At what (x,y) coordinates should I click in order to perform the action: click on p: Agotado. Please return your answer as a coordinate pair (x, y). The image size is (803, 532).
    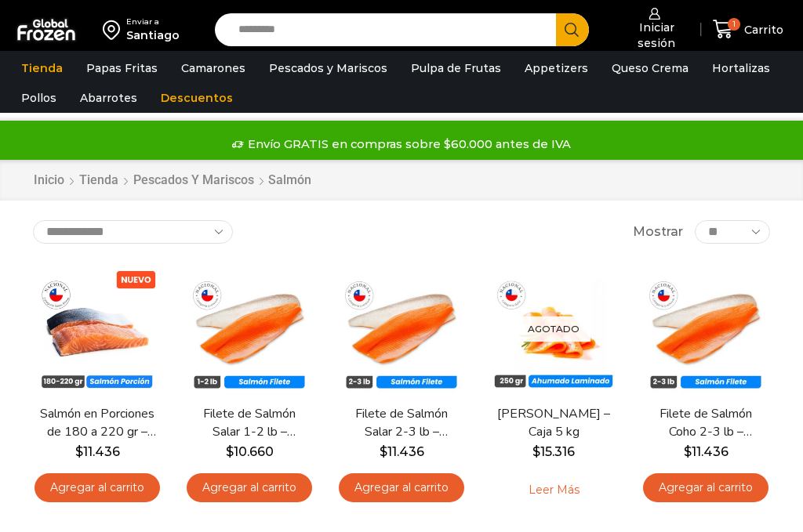
    Looking at the image, I should click on (554, 329).